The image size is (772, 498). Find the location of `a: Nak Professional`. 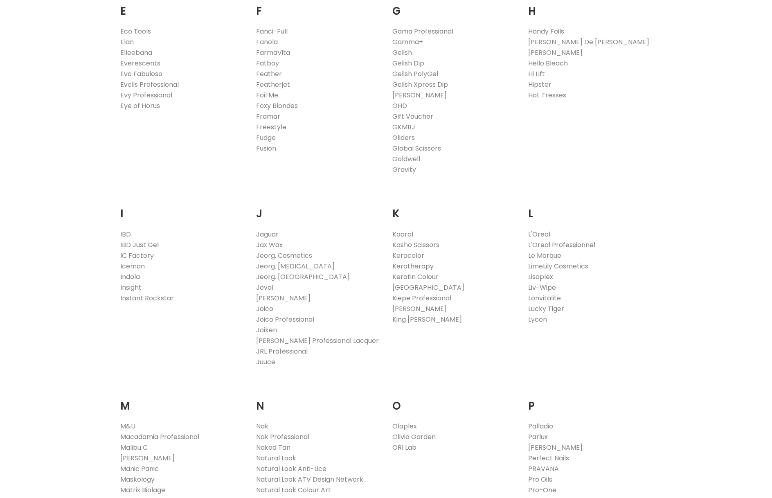

a: Nak Professional is located at coordinates (283, 437).